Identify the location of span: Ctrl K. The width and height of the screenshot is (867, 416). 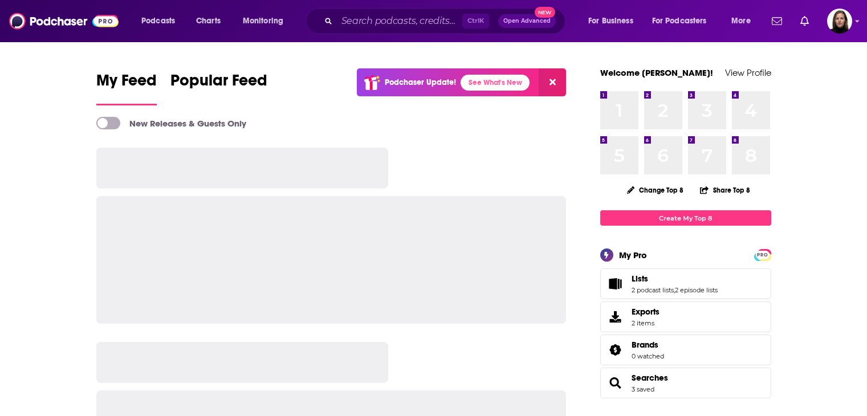
(475, 21).